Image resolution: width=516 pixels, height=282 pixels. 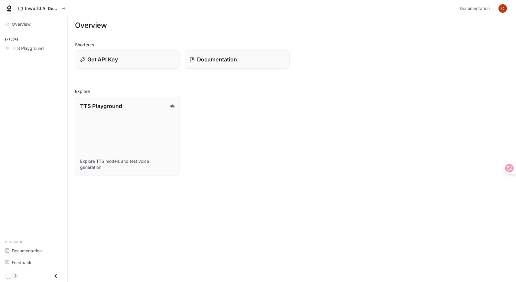 What do you see at coordinates (503, 8) in the screenshot?
I see `button: User avatar` at bounding box center [503, 8].